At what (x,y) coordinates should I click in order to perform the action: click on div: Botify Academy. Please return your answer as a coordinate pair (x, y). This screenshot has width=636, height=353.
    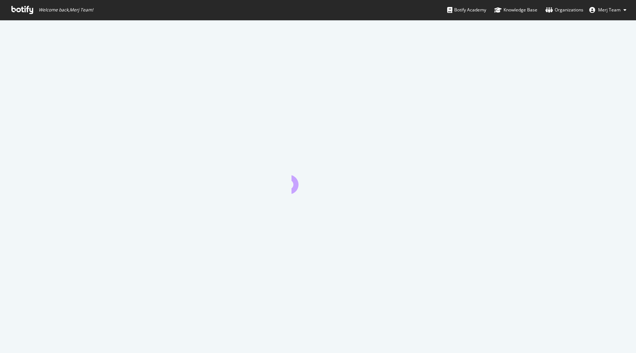
    Looking at the image, I should click on (467, 10).